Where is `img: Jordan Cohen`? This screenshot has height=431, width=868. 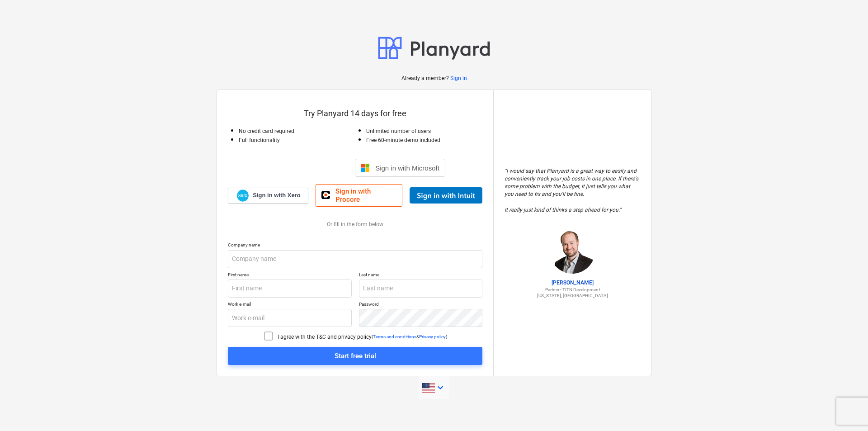
img: Jordan Cohen is located at coordinates (573, 251).